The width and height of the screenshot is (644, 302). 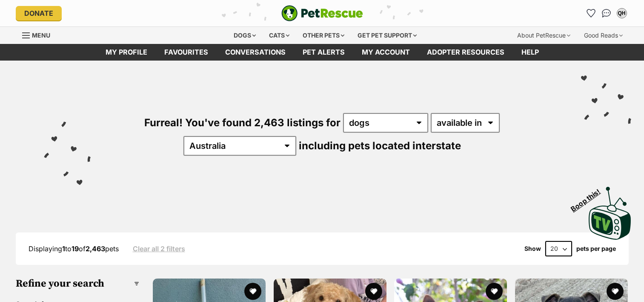 What do you see at coordinates (606, 13) in the screenshot?
I see `img: chat-41dd97257d64d25036548639549fe6c8038ab92f7586957e7f3b1b290dea8141.svg` at bounding box center [606, 13].